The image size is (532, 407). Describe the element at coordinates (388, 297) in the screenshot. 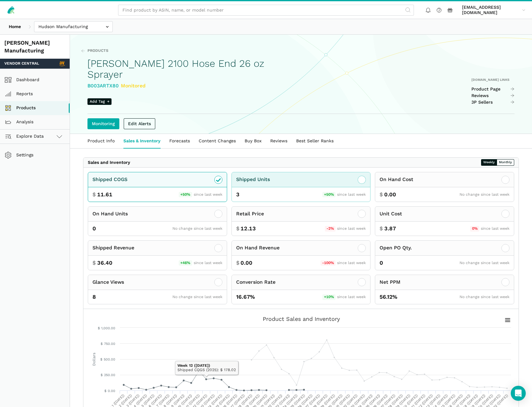

I see `span: 56.12%` at that location.